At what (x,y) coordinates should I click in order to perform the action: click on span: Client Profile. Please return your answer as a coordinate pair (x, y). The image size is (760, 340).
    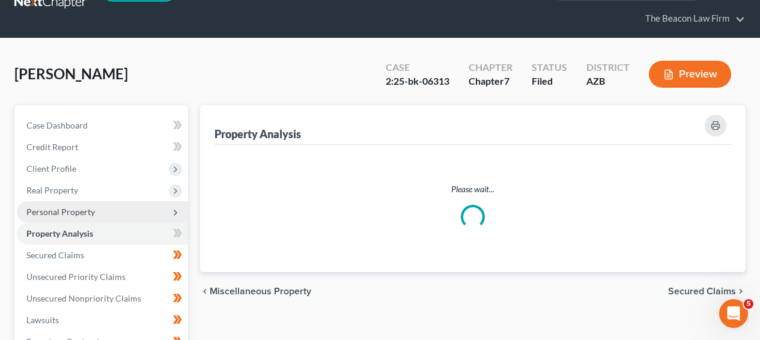
    Looking at the image, I should click on (51, 168).